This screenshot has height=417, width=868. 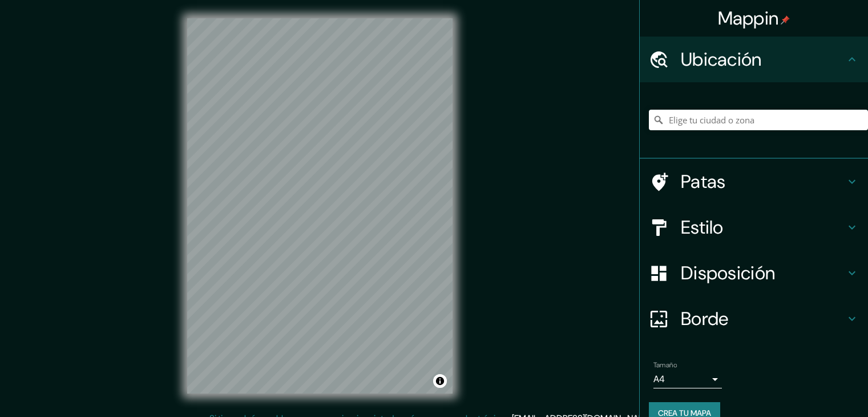 What do you see at coordinates (754, 181) in the screenshot?
I see `div: Patas` at bounding box center [754, 181].